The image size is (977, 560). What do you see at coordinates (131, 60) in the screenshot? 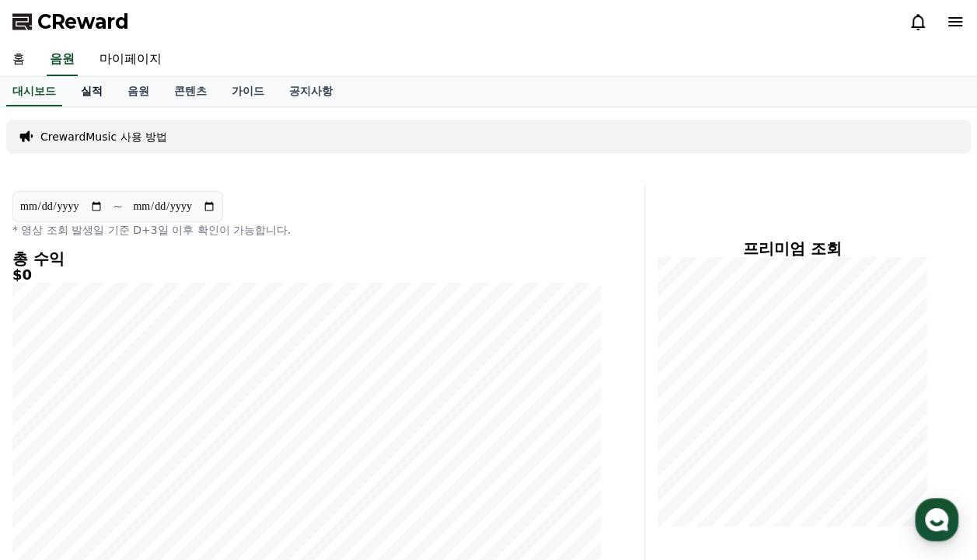
I see `a: 마이페이지` at bounding box center [131, 60].